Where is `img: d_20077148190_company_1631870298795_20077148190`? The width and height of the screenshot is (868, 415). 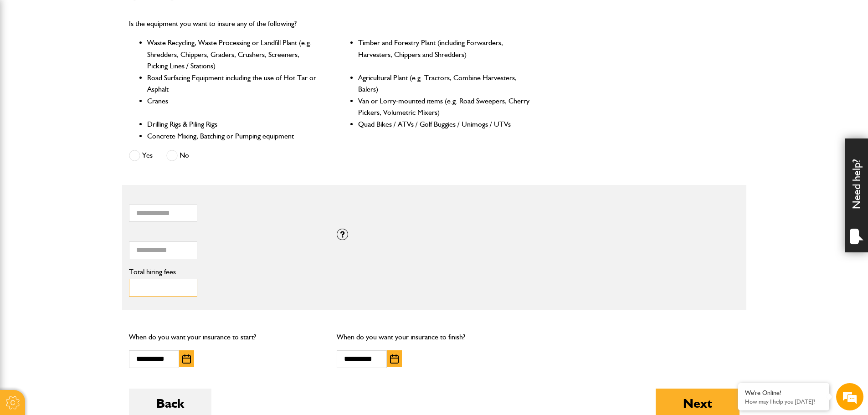
img: d_20077148190_company_1631870298795_20077148190 is located at coordinates (27, 57).